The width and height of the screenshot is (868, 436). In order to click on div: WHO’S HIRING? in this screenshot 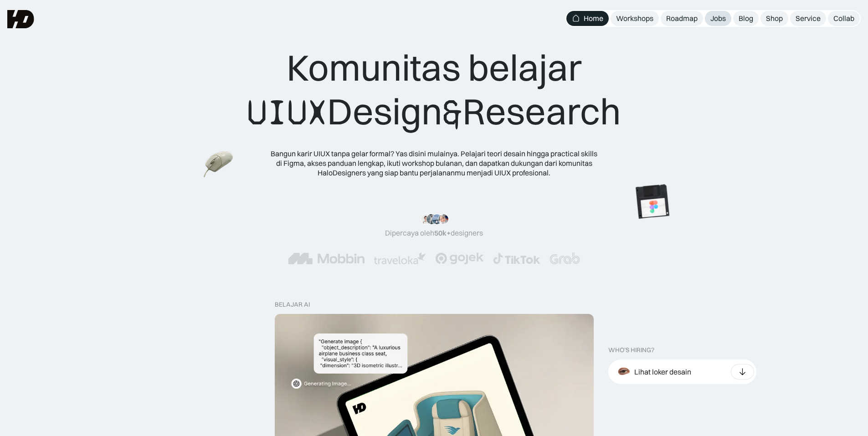, I will do `click(631, 351)`.